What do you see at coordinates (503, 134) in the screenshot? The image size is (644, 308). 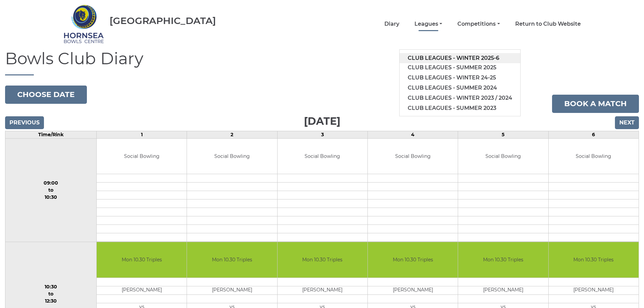 I see `td: 5` at bounding box center [503, 134].